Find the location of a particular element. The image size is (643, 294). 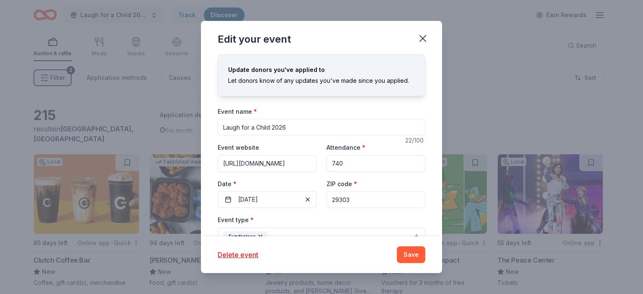

button: Delete event is located at coordinates (238, 255).